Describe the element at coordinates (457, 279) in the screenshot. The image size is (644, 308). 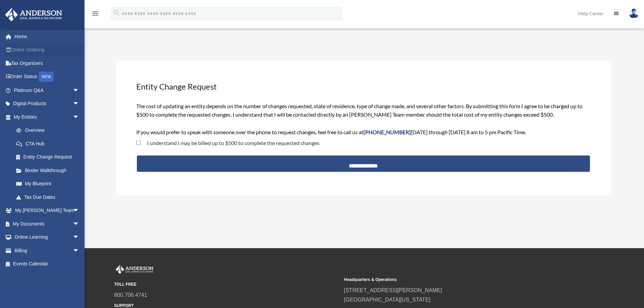
I see `small: Headquarters & Operations` at that location.